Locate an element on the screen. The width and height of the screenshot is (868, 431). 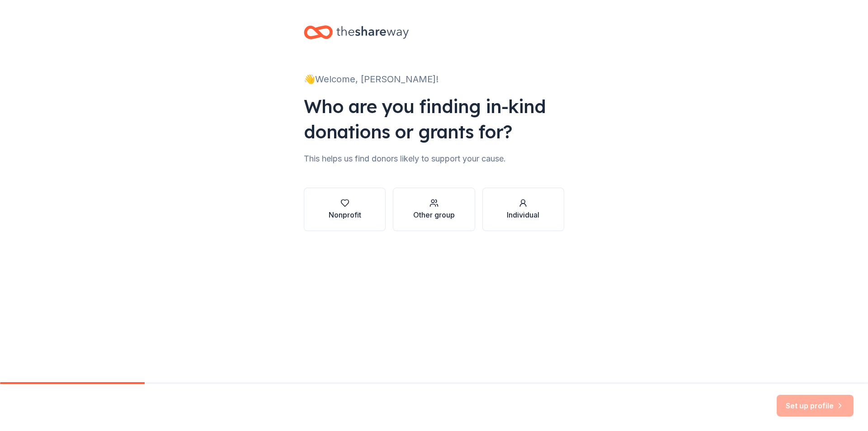
div: Nonprofit is located at coordinates (345, 214).